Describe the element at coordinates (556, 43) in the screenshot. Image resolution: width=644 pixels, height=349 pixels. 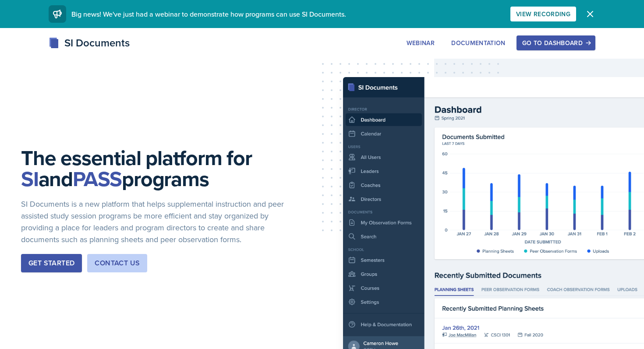
I see `button: Go to Dashboard` at that location.